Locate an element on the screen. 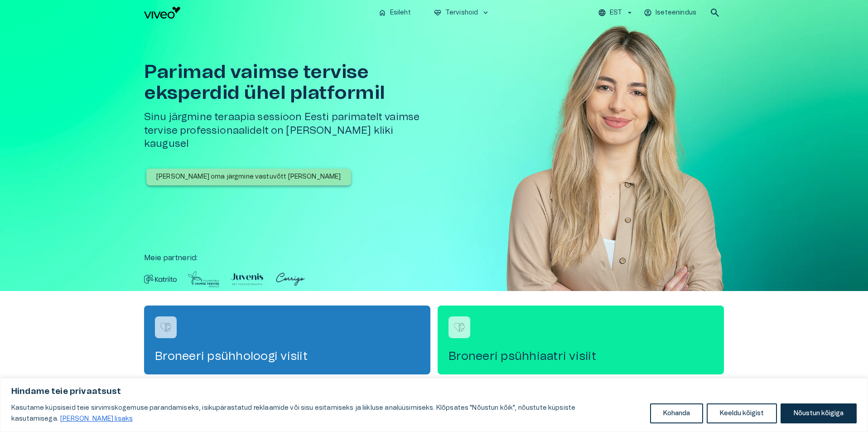 The height and width of the screenshot is (432, 868). span: search is located at coordinates (715, 13).